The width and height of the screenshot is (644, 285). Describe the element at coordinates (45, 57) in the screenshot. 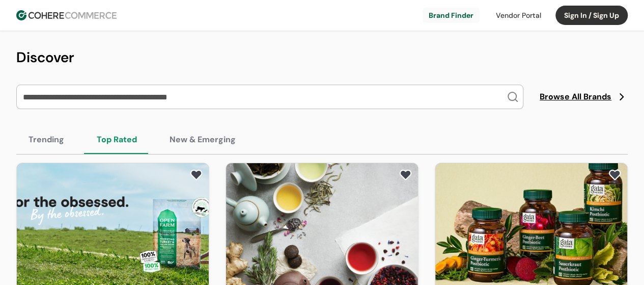

I see `span: Discover` at that location.